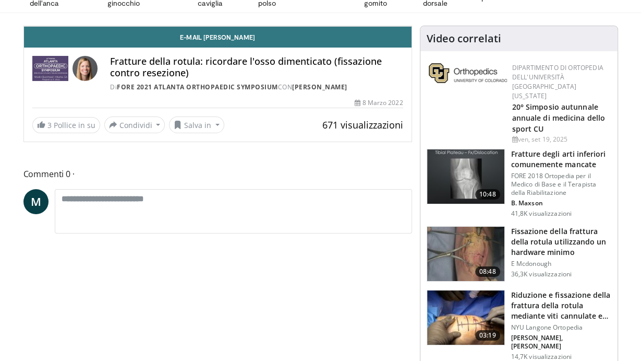 Image resolution: width=641 pixels, height=361 pixels. Describe the element at coordinates (464, 39) in the screenshot. I see `h4: Video correlati` at that location.